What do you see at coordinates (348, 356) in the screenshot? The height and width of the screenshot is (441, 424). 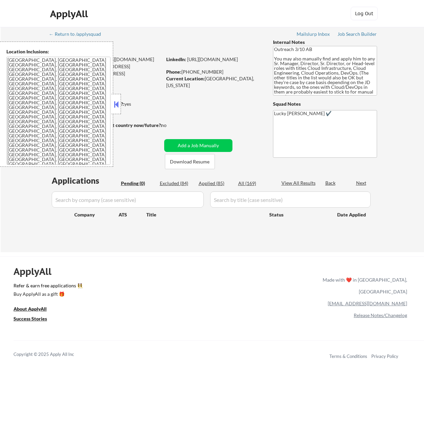 I see `a: Terms & Conditions` at bounding box center [348, 356].